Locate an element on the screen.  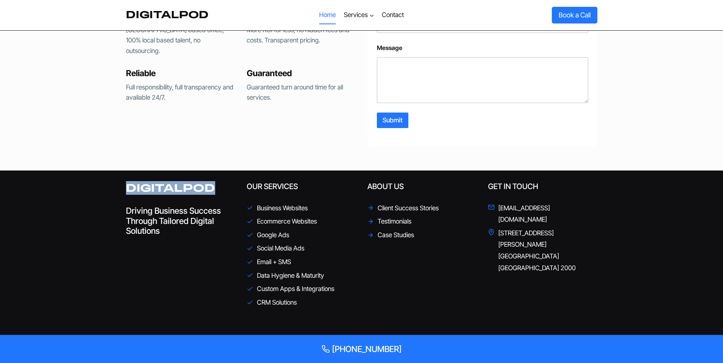
a: Home is located at coordinates (327, 15).